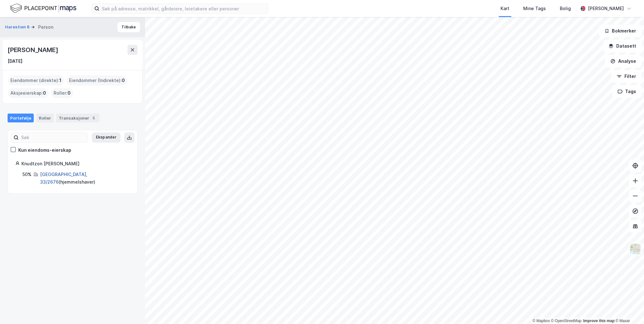 The height and width of the screenshot is (324, 644). Describe the element at coordinates (184, 9) in the screenshot. I see `input: Søk på adresse, matrikkel, gårdeiere, leietakere eller personer` at that location.